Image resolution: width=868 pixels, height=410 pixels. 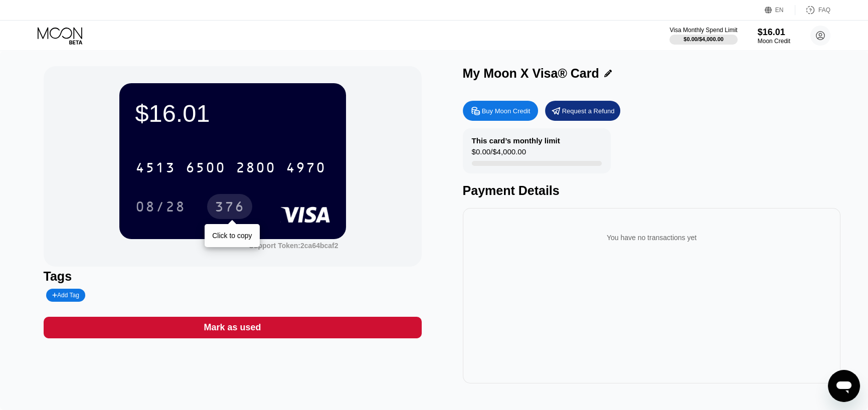 I want to click on div: 4513, so click(x=156, y=169).